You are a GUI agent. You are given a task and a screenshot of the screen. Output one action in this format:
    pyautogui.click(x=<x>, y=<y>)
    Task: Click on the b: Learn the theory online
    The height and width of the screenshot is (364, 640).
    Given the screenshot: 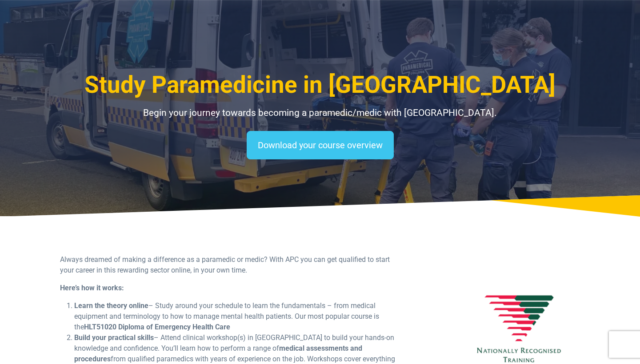 What is the action you would take?
    pyautogui.click(x=111, y=306)
    